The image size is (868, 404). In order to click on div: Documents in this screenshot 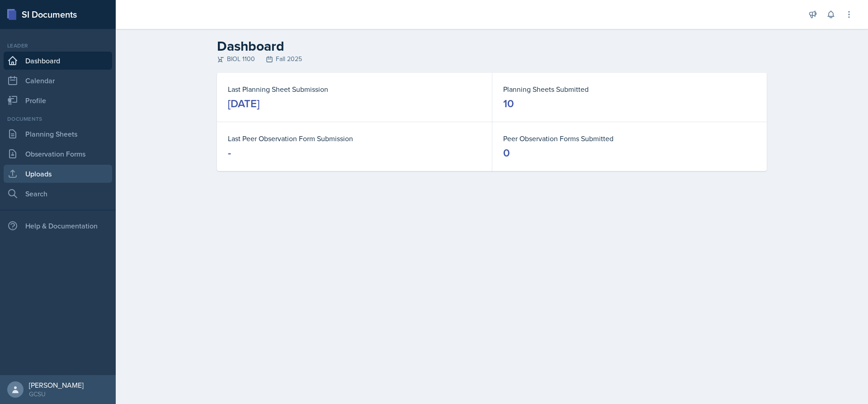, I will do `click(58, 119)`.